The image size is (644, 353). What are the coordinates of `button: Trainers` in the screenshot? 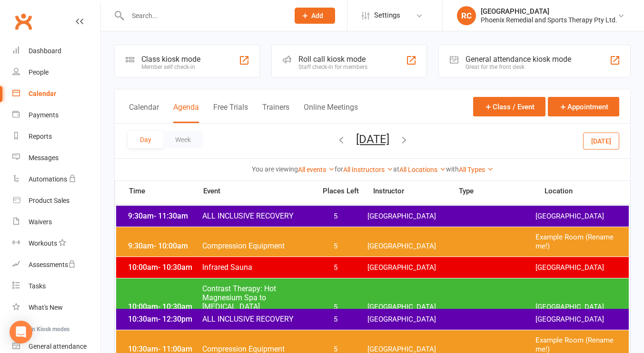 It's located at (276, 113).